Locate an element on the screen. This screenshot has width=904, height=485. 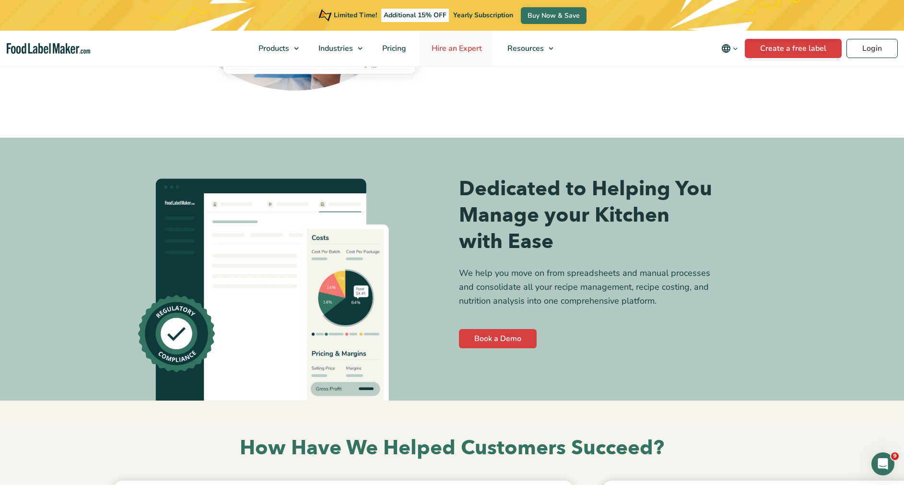
a: Food Label Maker homepage is located at coordinates (48, 48).